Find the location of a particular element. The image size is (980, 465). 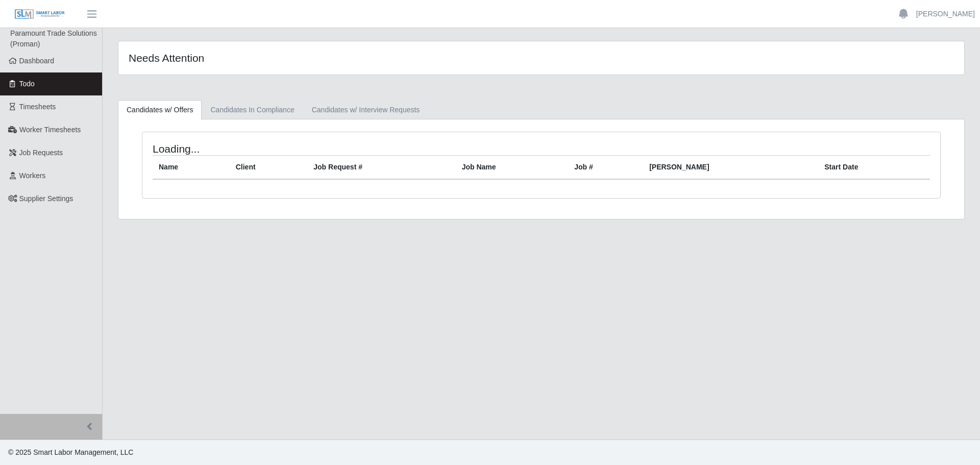

a: Candidates w/ Interview Requests is located at coordinates (366, 110).